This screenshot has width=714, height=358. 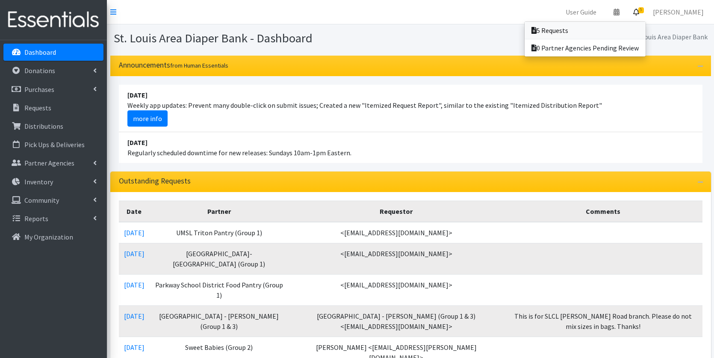 I want to click on td: UMSL Triton Pantry (Group 1), so click(x=219, y=233).